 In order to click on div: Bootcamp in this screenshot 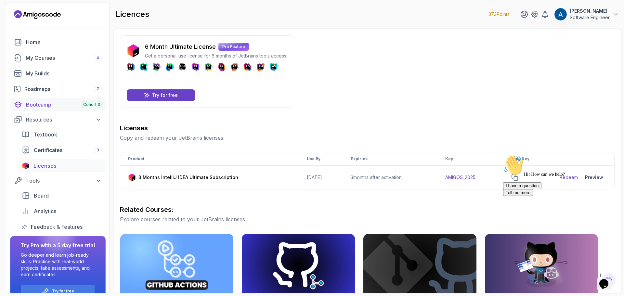, I will do `click(64, 105)`.